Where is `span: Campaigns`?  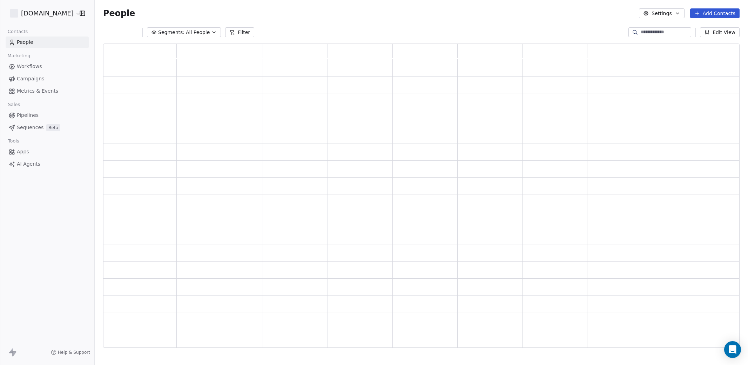 span: Campaigns is located at coordinates (31, 79).